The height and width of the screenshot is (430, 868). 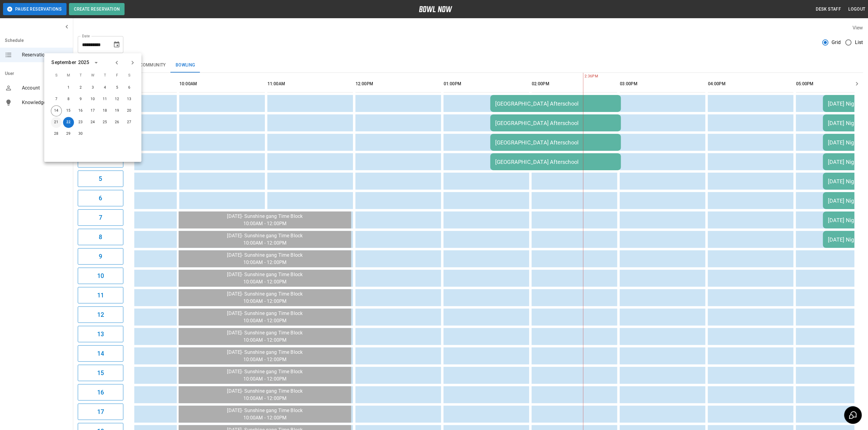 What do you see at coordinates (105, 88) in the screenshot?
I see `button: Sep 4, 2025` at bounding box center [105, 88].